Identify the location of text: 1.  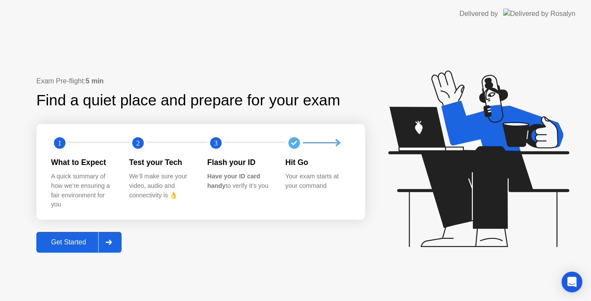
(60, 143).